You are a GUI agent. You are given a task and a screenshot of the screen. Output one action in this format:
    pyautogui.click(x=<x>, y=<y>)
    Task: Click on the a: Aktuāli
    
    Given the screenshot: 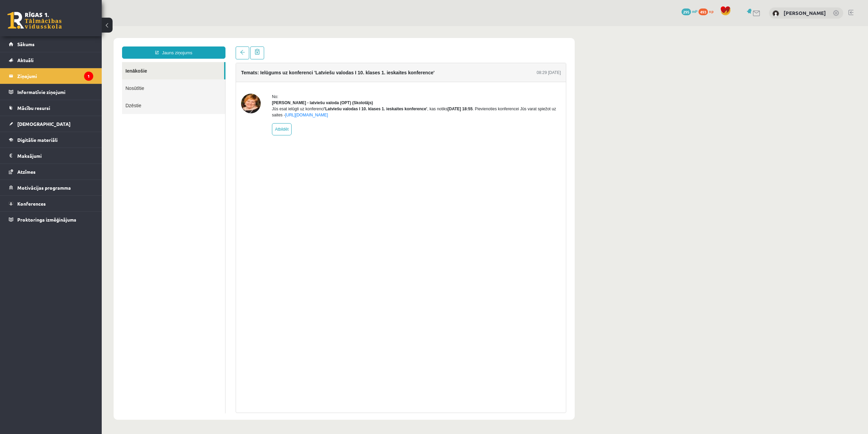 What is the action you would take?
    pyautogui.click(x=51, y=60)
    